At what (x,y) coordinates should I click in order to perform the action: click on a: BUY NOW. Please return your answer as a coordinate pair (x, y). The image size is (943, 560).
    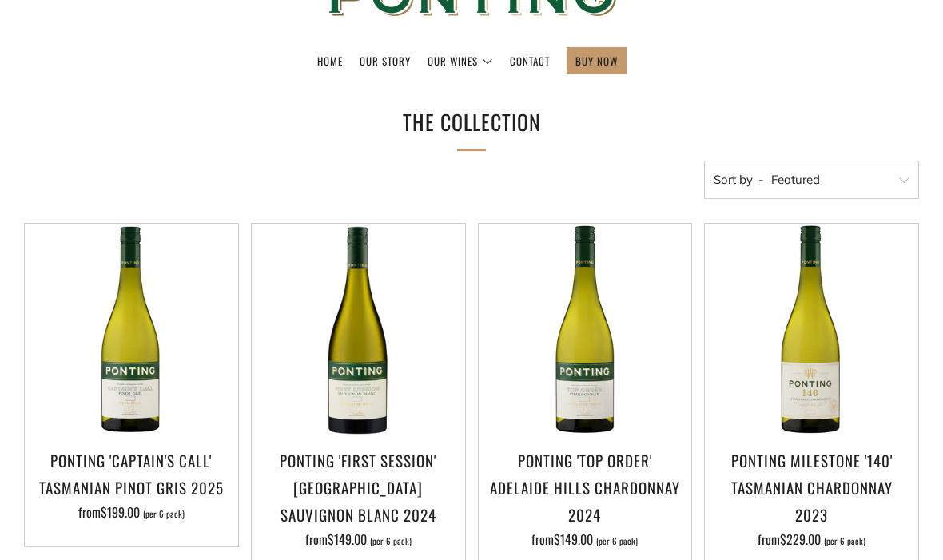
    Looking at the image, I should click on (596, 61).